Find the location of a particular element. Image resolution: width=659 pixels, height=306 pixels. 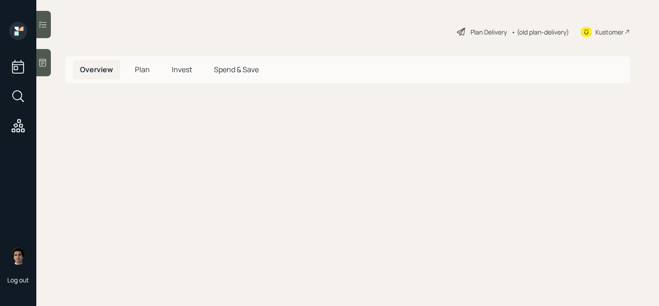

span: Invest is located at coordinates (182, 70).